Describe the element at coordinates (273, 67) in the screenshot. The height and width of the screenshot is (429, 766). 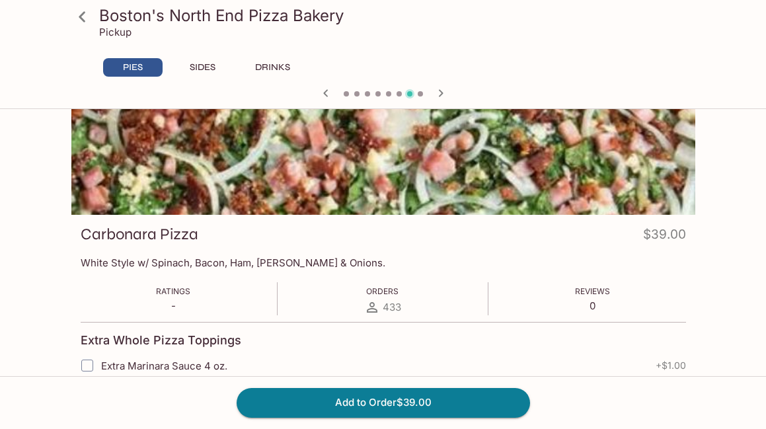
I see `button: DRINKS` at that location.